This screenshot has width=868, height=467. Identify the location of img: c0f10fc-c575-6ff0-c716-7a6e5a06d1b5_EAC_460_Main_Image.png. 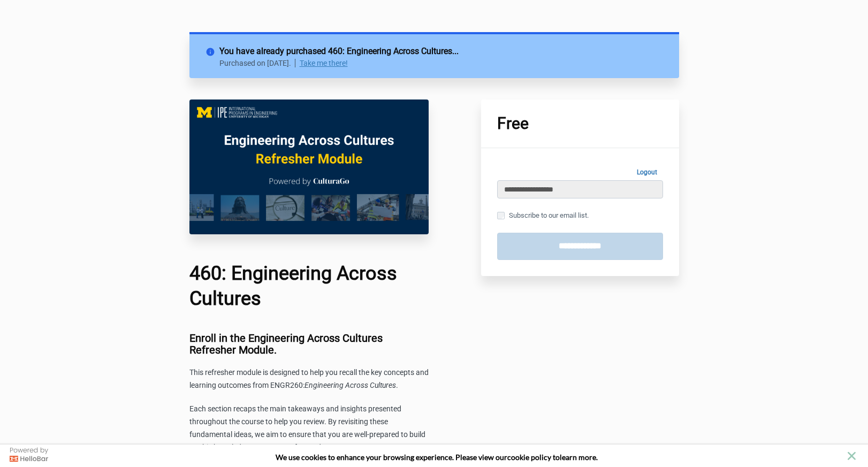
(310, 167).